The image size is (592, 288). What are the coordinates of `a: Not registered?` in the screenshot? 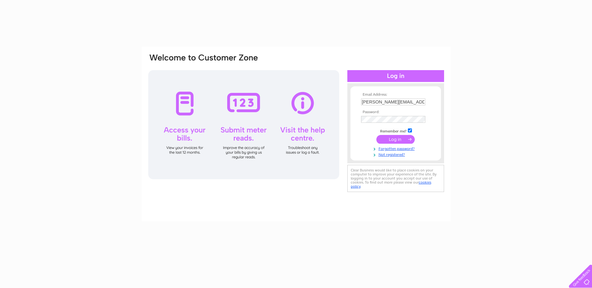 It's located at (396, 154).